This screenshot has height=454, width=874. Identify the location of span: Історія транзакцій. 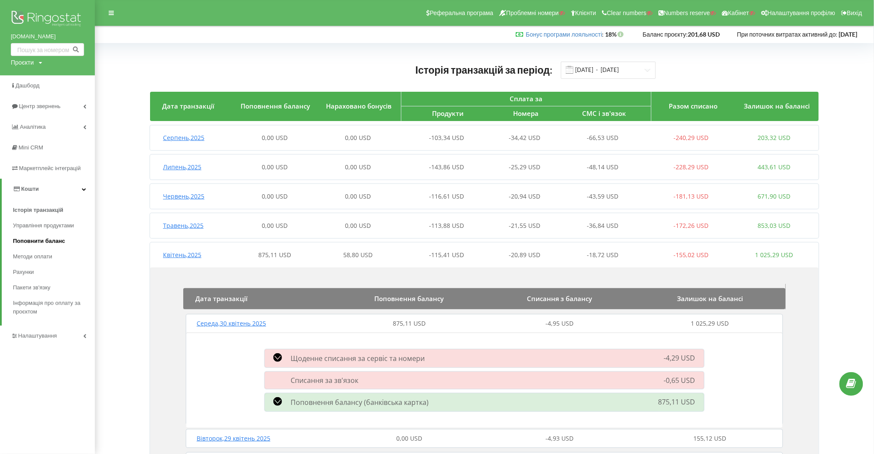
(38, 210).